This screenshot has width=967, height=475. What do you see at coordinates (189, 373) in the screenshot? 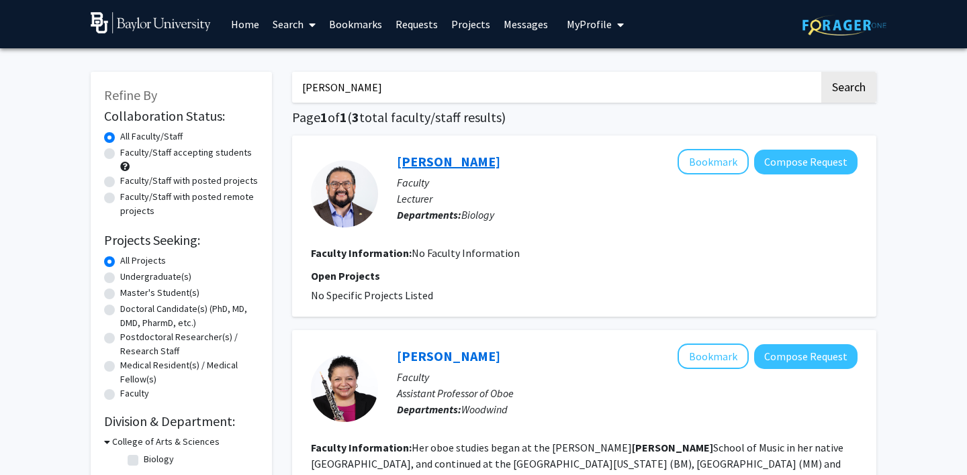
I see `label: Medical Resident(s) / Medical Fellow(s)` at bounding box center [189, 373].